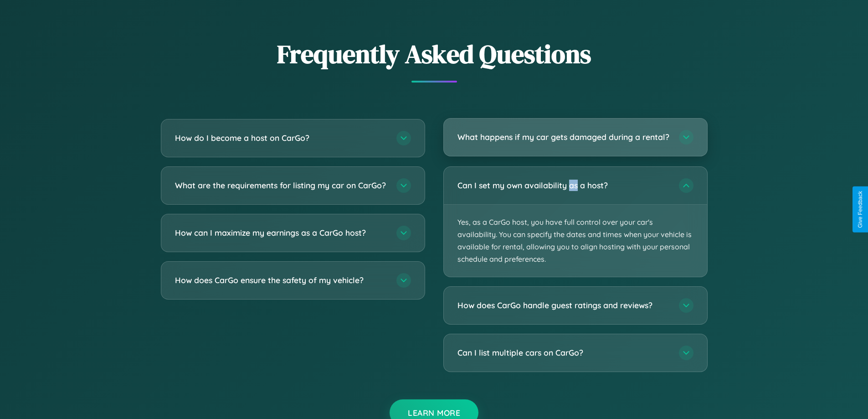 The width and height of the screenshot is (868, 419). What do you see at coordinates (575, 241) in the screenshot?
I see `p: Yes, as a CarGo host, you have full control over your car's availability. You can specify the dat...` at bounding box center [575, 241].